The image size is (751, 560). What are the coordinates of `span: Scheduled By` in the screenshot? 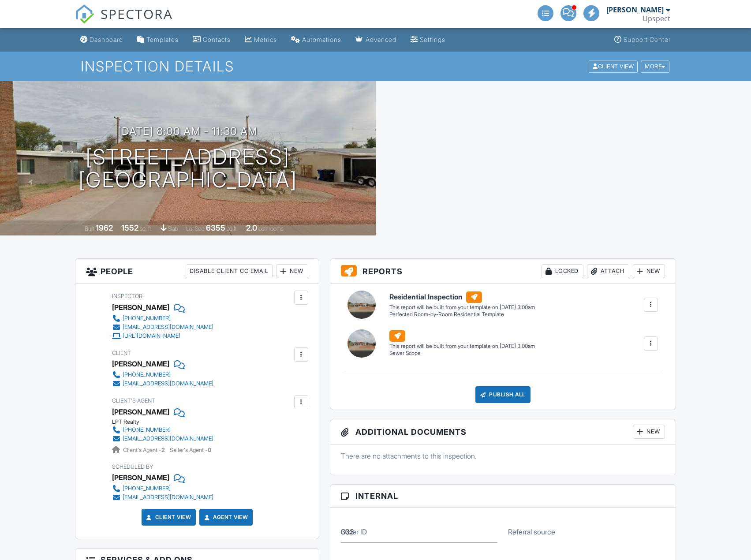 It's located at (132, 467).